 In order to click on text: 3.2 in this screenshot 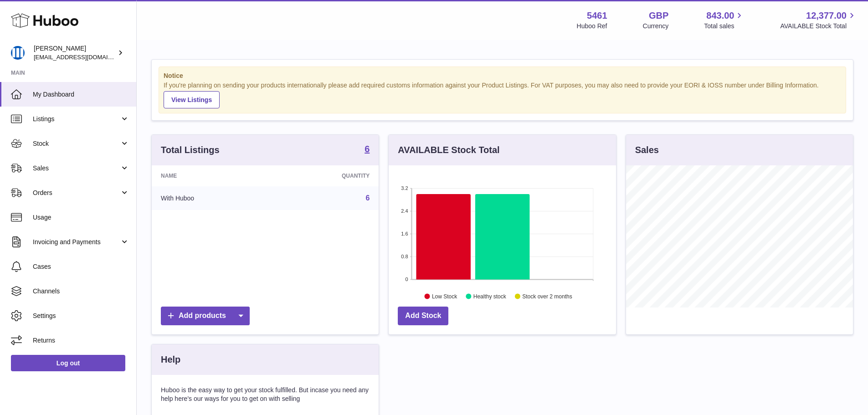, I will do `click(404, 188)`.